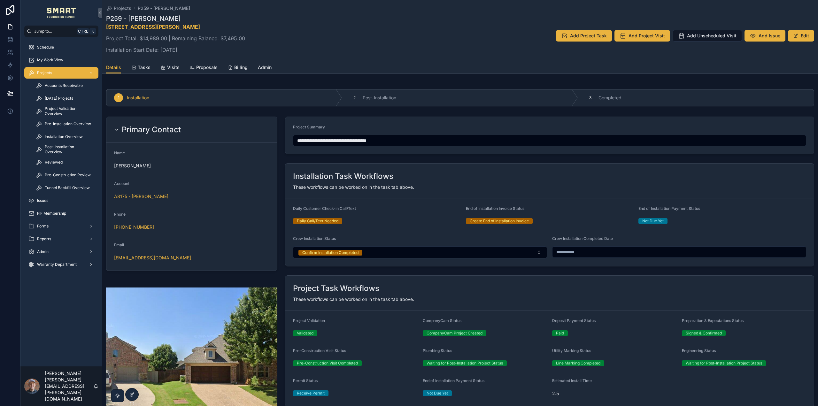 The width and height of the screenshot is (818, 406). I want to click on span: Crew Installation Completed Date, so click(582, 238).